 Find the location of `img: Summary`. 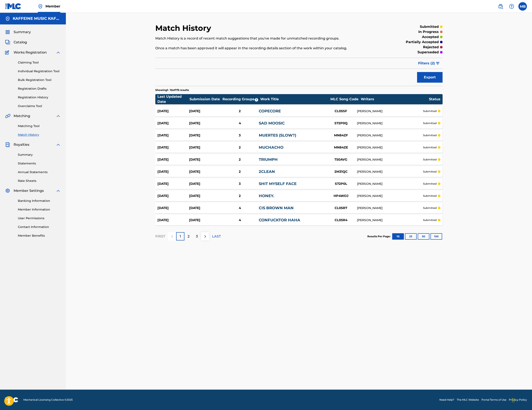

img: Summary is located at coordinates (8, 32).